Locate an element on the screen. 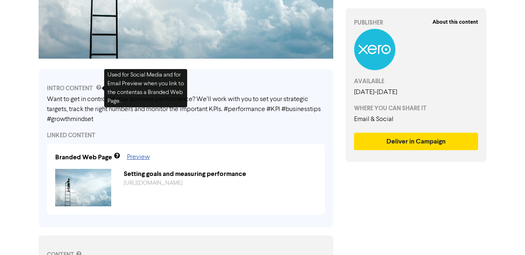 The height and width of the screenshot is (255, 525). div: Chat Widget is located at coordinates (505, 235).